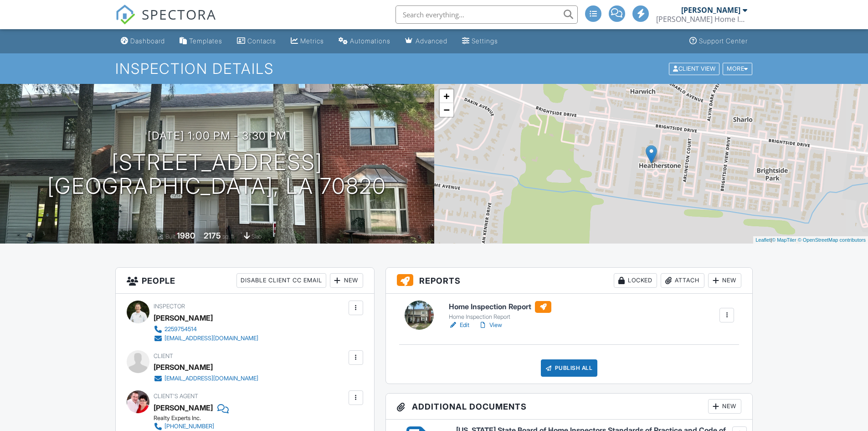 Image resolution: width=868 pixels, height=431 pixels. Describe the element at coordinates (569, 280) in the screenshot. I see `h3: Reports` at that location.